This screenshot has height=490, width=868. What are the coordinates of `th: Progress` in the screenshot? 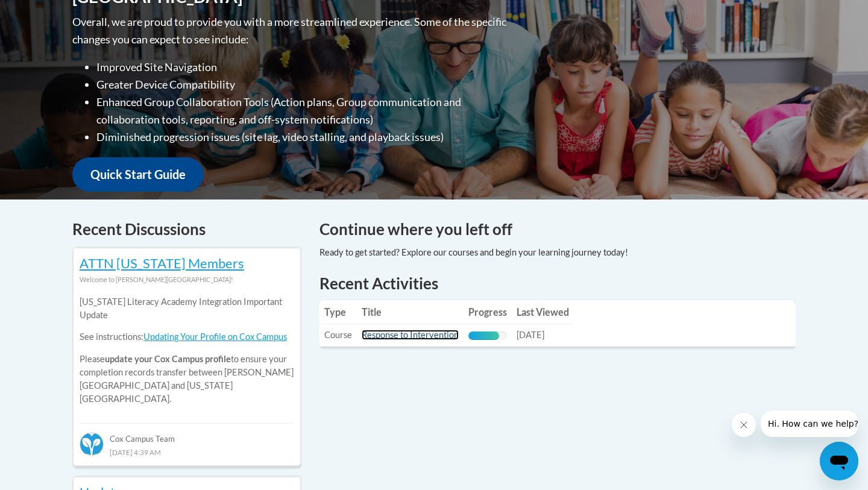 It's located at (487, 312).